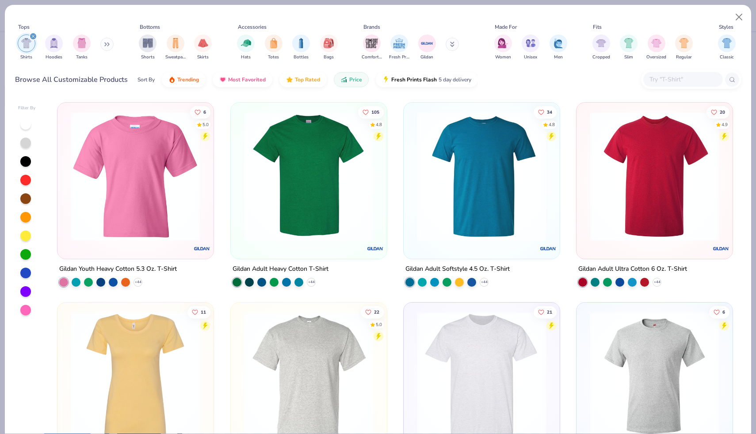  What do you see at coordinates (399, 43) in the screenshot?
I see `img: Fresh Prints Image` at bounding box center [399, 43].